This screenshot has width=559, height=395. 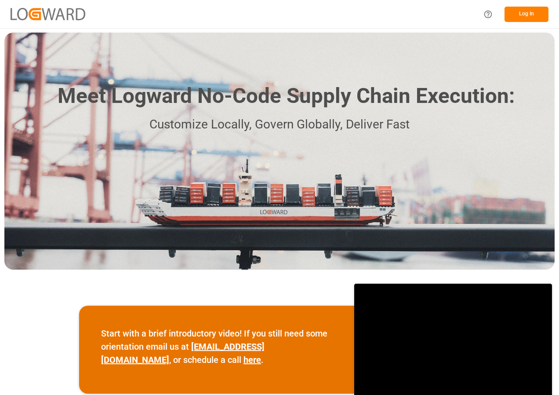 I want to click on p: Customize Locally, Govern Globally, Deliver Fast, so click(x=279, y=124).